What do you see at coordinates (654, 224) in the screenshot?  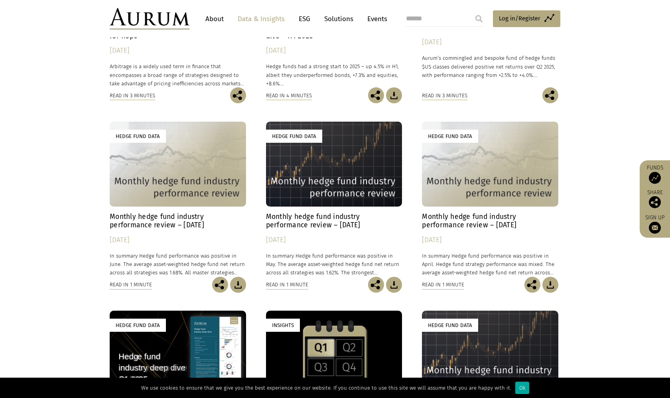 I see `a: Sign up` at bounding box center [654, 224].